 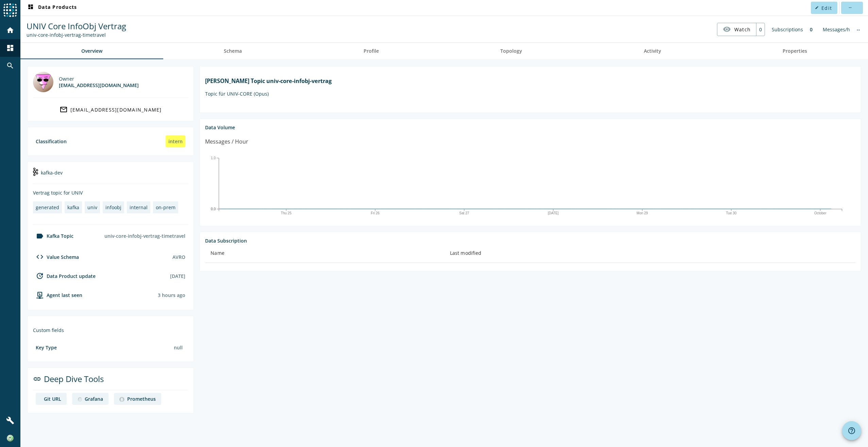 I want to click on a: deep dive imageGit URL, so click(x=51, y=398).